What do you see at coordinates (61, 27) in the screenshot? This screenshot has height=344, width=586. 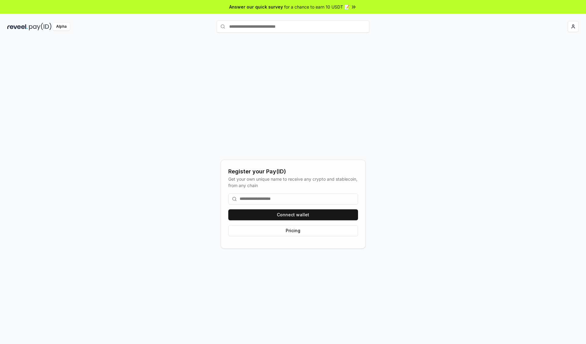 I see `div: Alpha` at bounding box center [61, 27].